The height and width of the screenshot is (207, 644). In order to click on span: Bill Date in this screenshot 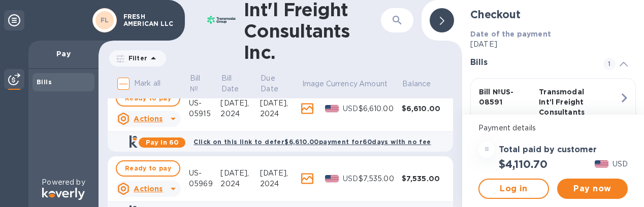, I will do `click(240, 83)`.